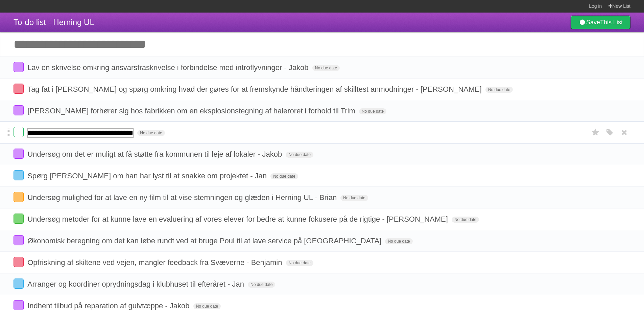 This screenshot has width=644, height=311. What do you see at coordinates (611, 23) in the screenshot?
I see `b: This List` at bounding box center [611, 23].